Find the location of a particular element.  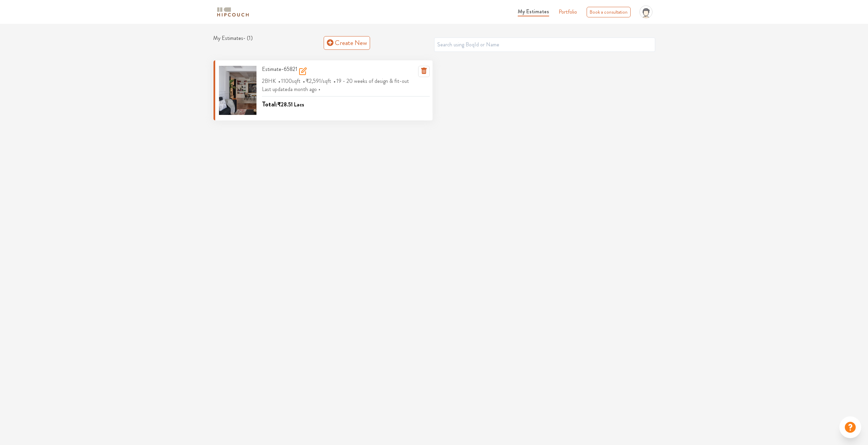

a: Create New is located at coordinates (347, 43).